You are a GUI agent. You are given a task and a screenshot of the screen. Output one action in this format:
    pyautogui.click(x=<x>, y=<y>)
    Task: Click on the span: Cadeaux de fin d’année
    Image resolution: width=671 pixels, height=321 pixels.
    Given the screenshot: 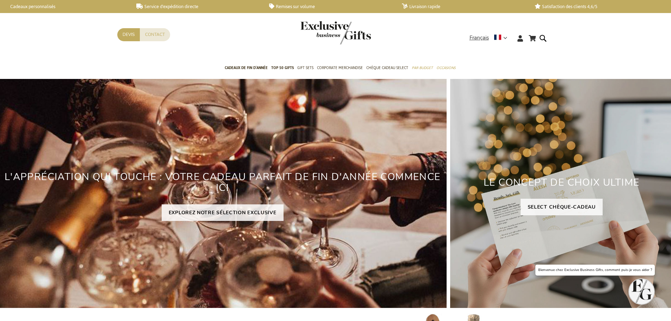 What is the action you would take?
    pyautogui.click(x=246, y=68)
    